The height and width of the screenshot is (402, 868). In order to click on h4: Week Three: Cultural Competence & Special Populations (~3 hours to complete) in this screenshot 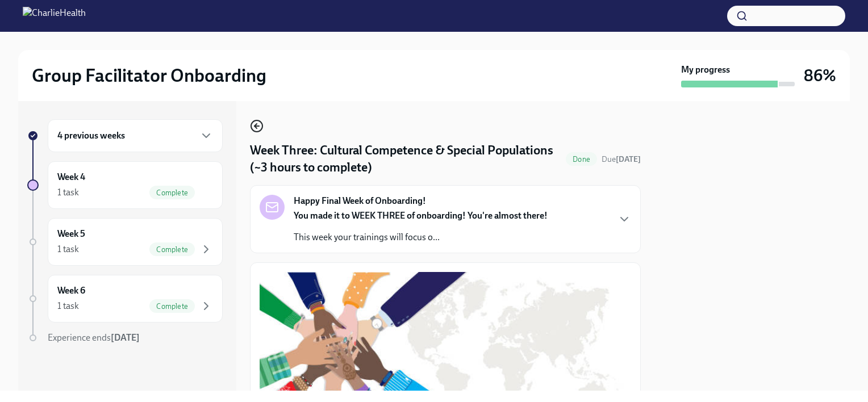, I will do `click(406, 159)`.